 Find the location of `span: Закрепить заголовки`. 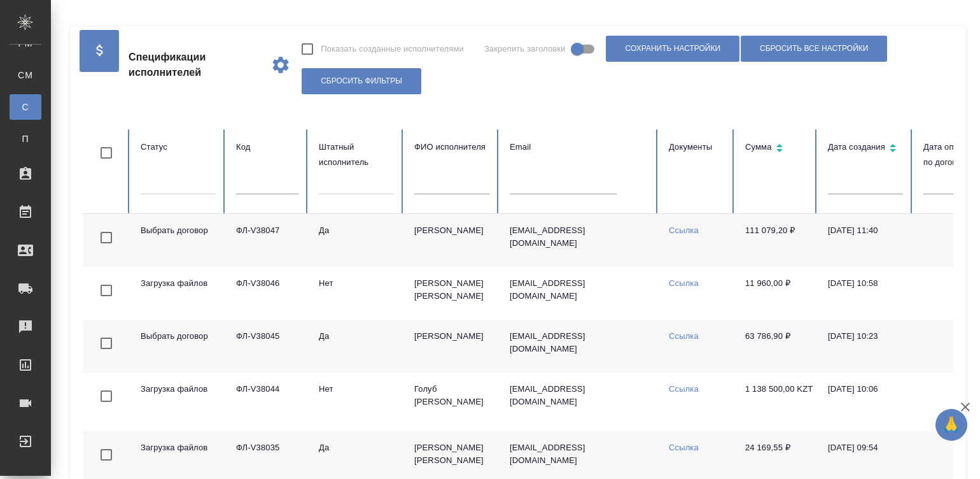

span: Закрепить заголовки is located at coordinates (525, 49).